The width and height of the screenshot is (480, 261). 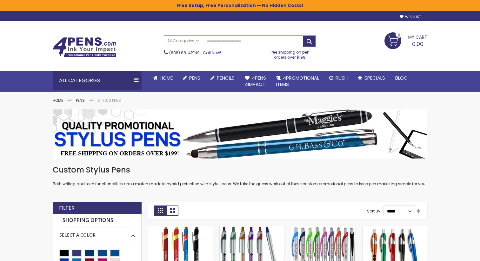 I want to click on a: Wishlist, so click(x=410, y=17).